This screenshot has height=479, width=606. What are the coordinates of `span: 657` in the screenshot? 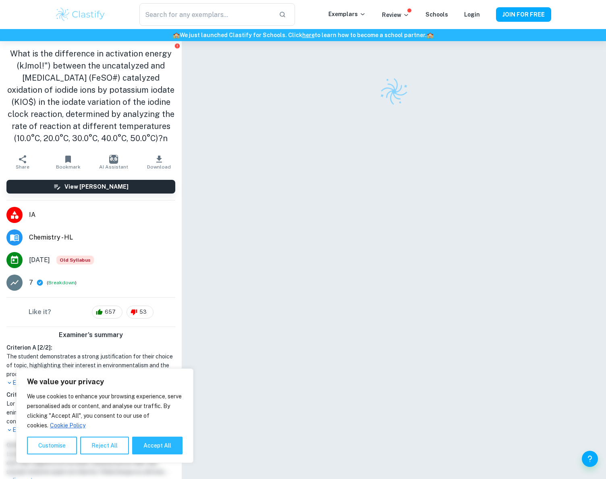 It's located at (110, 312).